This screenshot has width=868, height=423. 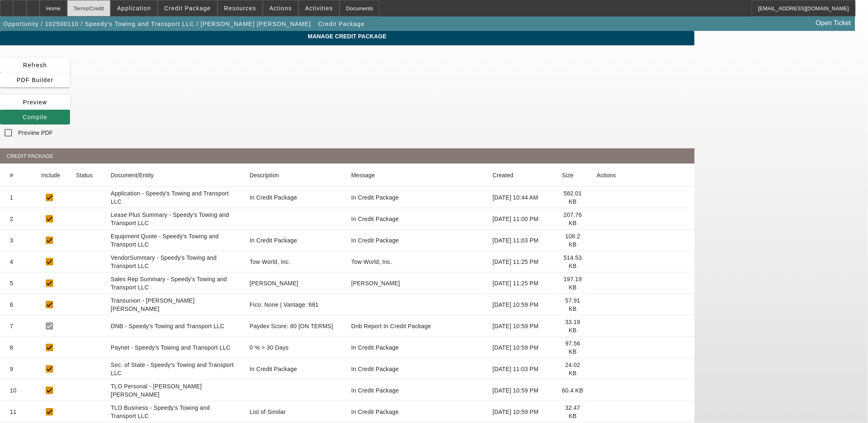 What do you see at coordinates (416, 175) in the screenshot?
I see `mat-header-cell: Message` at bounding box center [416, 175].